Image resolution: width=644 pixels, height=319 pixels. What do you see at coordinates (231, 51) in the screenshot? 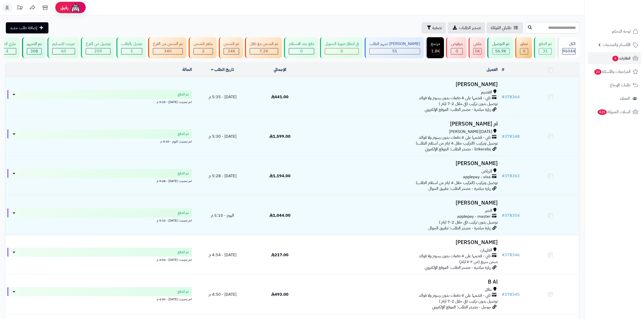
I see `div: 24030` at bounding box center [231, 51].